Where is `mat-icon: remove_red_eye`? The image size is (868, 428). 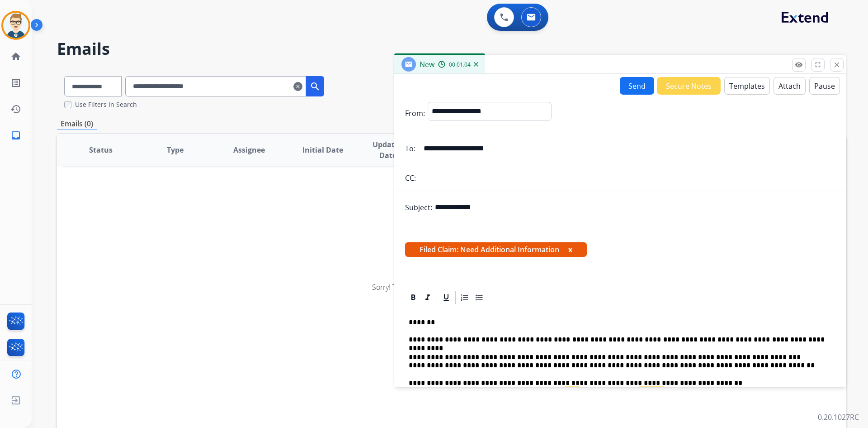 mat-icon: remove_red_eye is located at coordinates (799, 65).